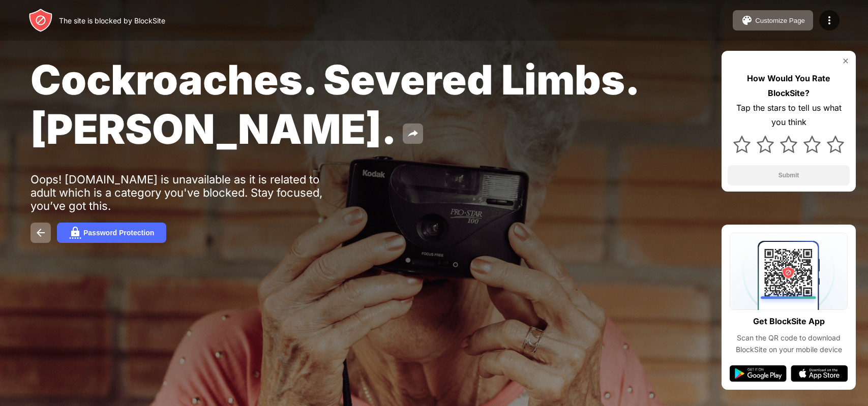 The width and height of the screenshot is (868, 406). What do you see at coordinates (757, 373) in the screenshot?
I see `img: google-play.svg` at bounding box center [757, 373].